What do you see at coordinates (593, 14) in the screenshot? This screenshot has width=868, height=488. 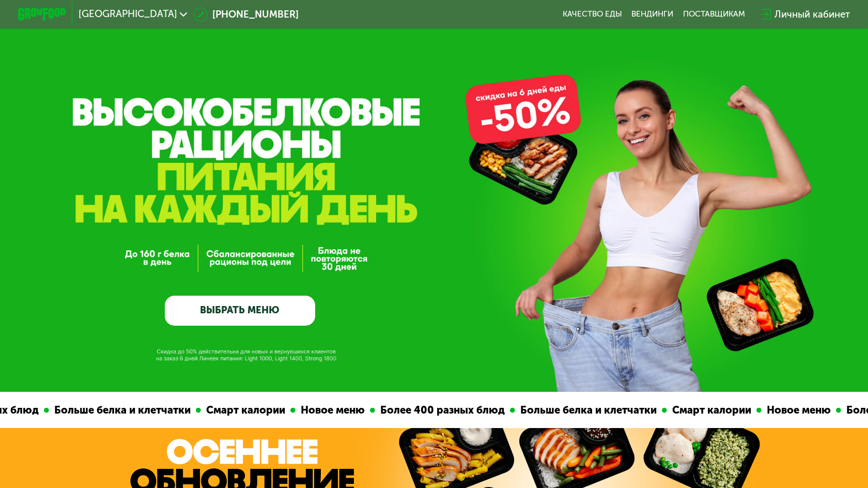 I see `a: Качество еды` at bounding box center [593, 14].